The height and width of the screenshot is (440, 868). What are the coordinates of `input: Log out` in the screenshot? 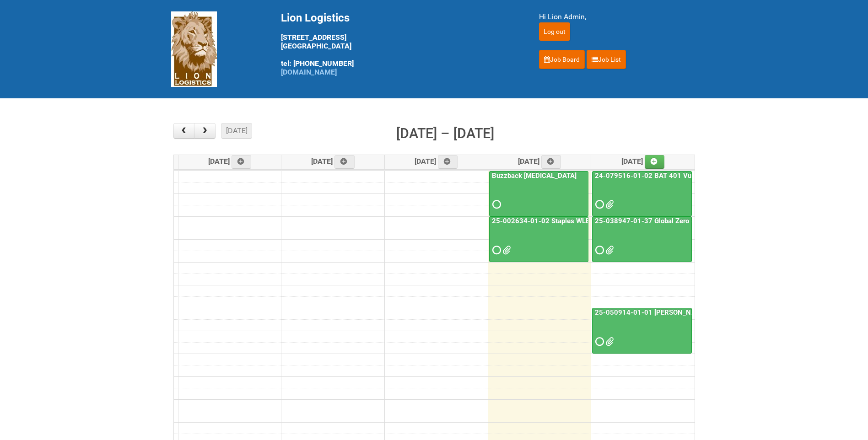 It's located at (555, 31).